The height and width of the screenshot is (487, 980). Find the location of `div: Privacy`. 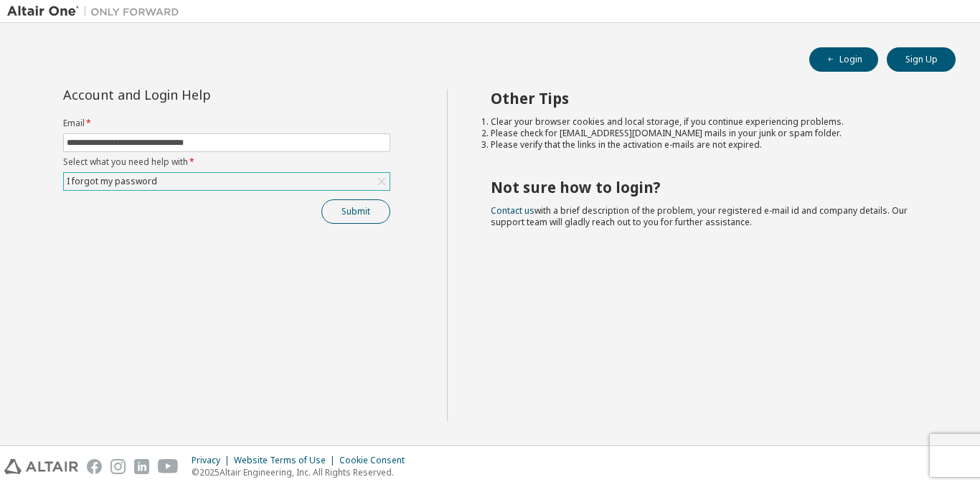

div: Privacy is located at coordinates (213, 461).